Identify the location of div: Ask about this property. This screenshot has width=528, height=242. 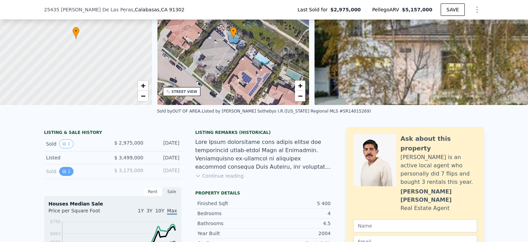
(439, 143).